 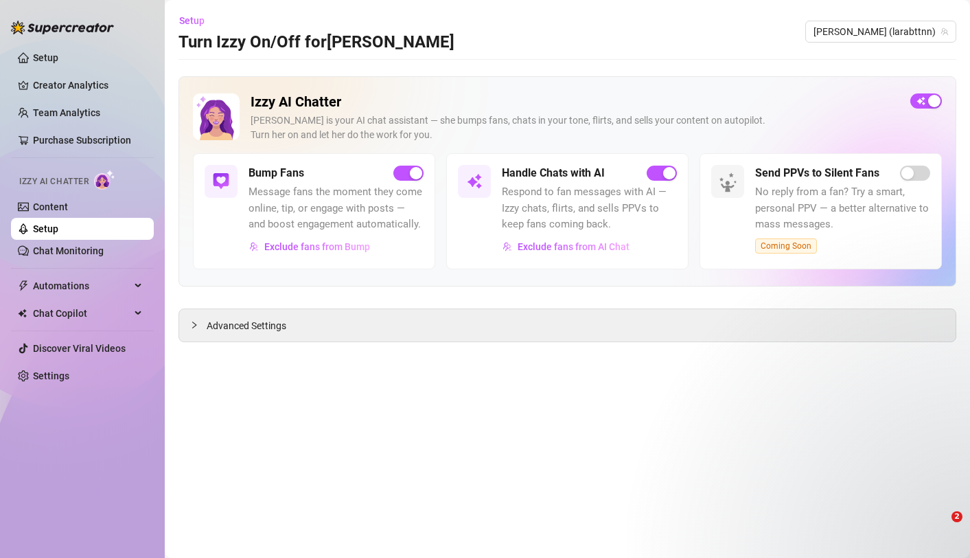 What do you see at coordinates (276, 173) in the screenshot?
I see `h5: Bump Fans` at bounding box center [276, 173].